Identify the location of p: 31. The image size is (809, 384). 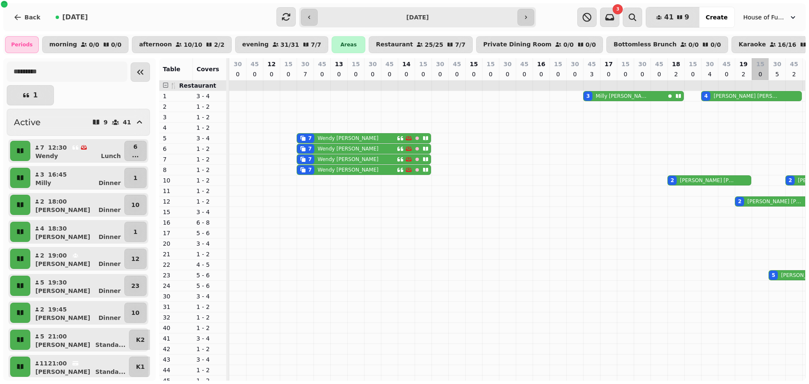
(176, 307).